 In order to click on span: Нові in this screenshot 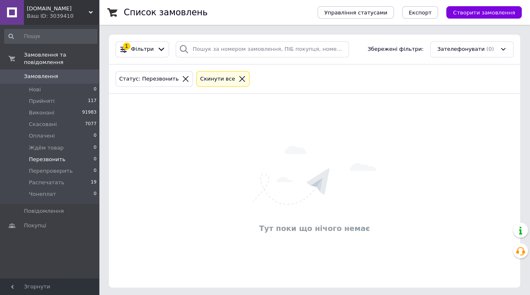, I will do `click(35, 90)`.